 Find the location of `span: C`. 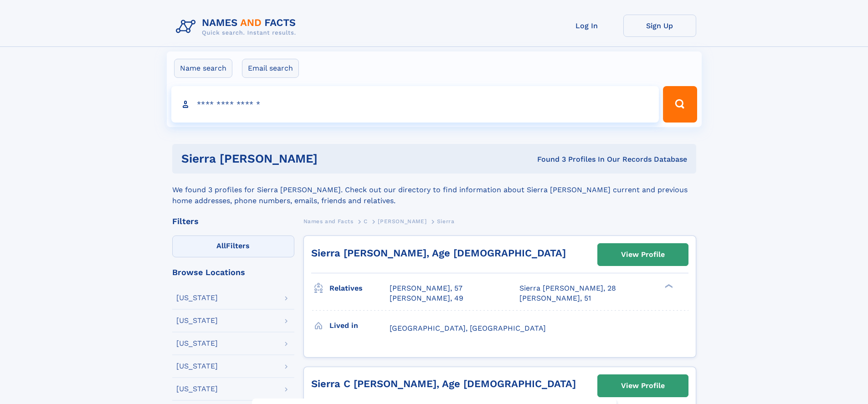

span: C is located at coordinates (365, 221).